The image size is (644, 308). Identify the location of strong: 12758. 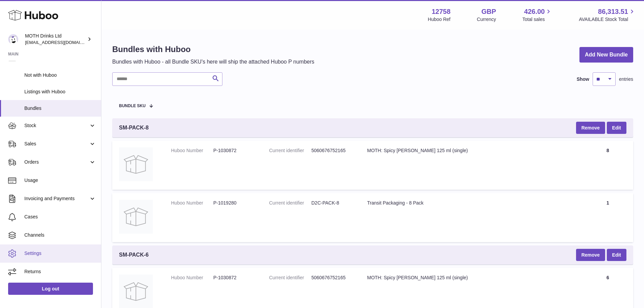
(441, 11).